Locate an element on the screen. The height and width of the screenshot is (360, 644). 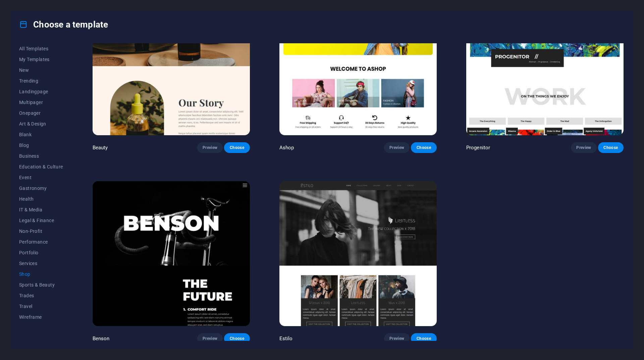
span: IT & Media is located at coordinates (41, 210).